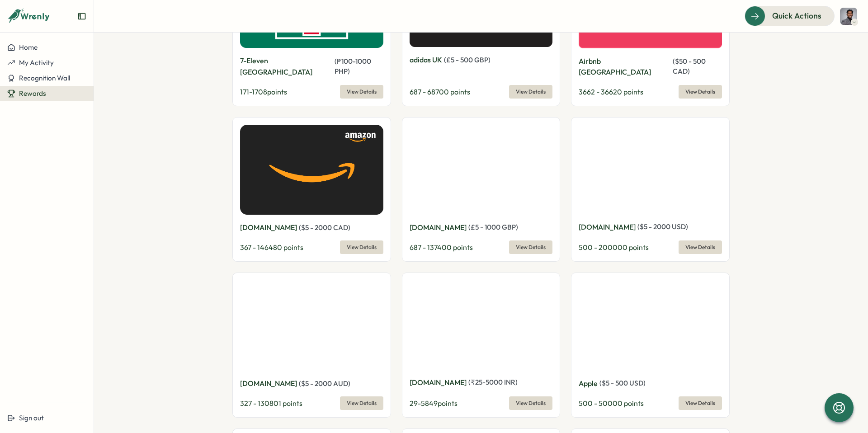 Image resolution: width=868 pixels, height=433 pixels. Describe the element at coordinates (623, 383) in the screenshot. I see `span: ( $ 5 - 500 USD )` at that location.